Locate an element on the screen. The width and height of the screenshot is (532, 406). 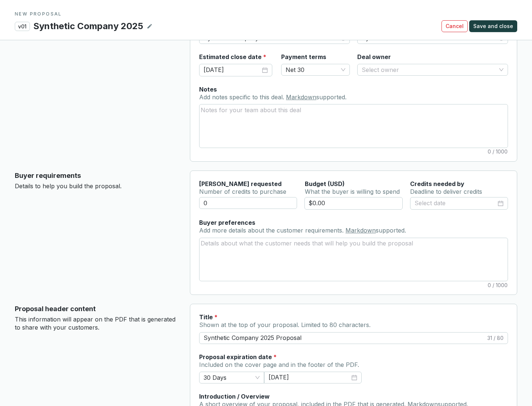
p: Details to help you build the proposal. is located at coordinates (97, 187).